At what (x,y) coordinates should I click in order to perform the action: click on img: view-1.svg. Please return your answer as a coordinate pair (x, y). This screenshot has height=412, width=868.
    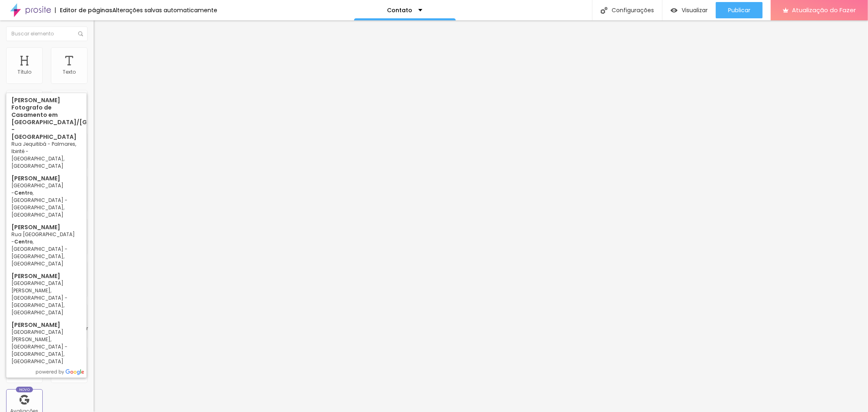
    Looking at the image, I should click on (674, 10).